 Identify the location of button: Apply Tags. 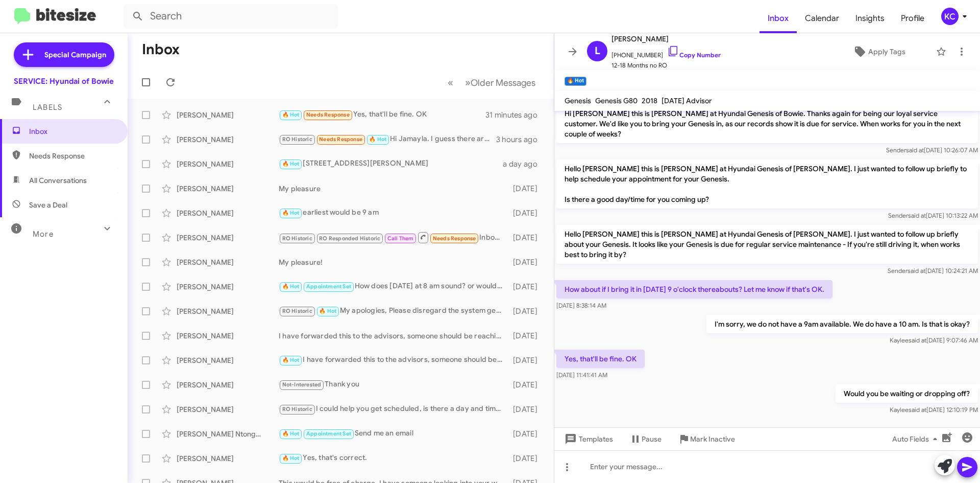
(878, 52).